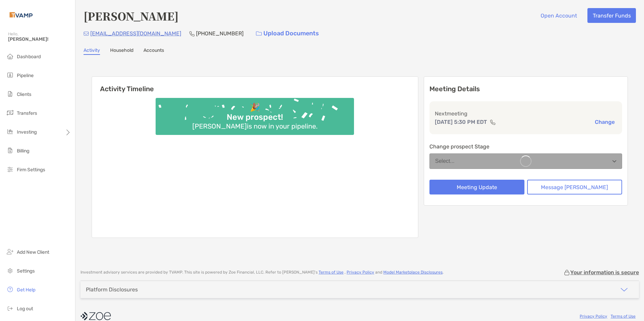  Describe the element at coordinates (477, 187) in the screenshot. I see `button: Meeting Update` at that location.